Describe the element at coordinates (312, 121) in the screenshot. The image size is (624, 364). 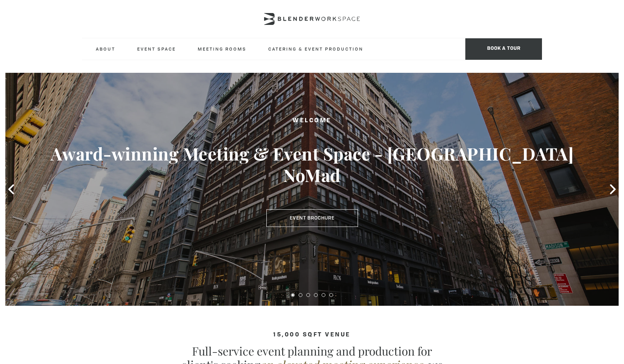
I see `h2: Welcome` at that location.